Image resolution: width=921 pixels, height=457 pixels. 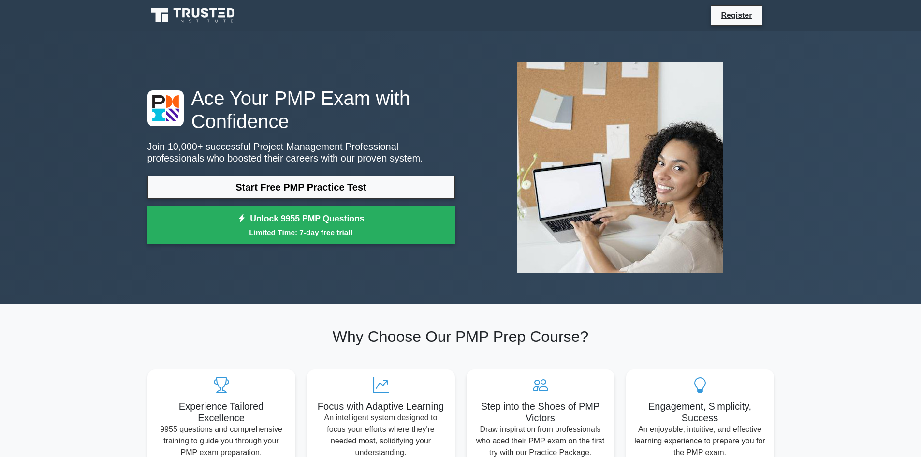 What do you see at coordinates (461, 337) in the screenshot?
I see `h2: Why Choose Our PMP Prep Course?` at bounding box center [461, 337].